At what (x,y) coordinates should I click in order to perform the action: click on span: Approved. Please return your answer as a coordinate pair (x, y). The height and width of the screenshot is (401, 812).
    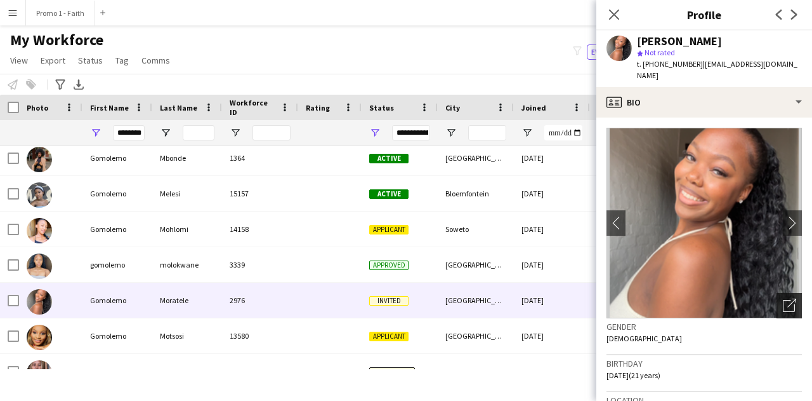
    Looking at the image, I should click on (389, 265).